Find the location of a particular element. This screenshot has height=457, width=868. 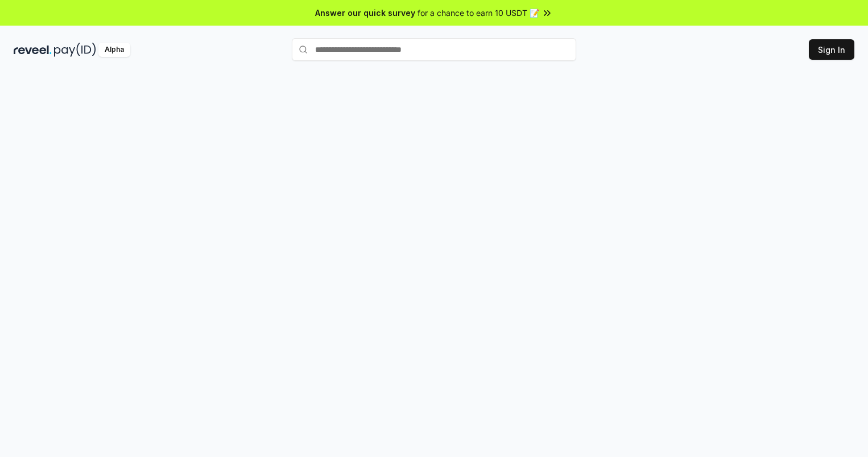

img: reveel_dark is located at coordinates (32, 50).